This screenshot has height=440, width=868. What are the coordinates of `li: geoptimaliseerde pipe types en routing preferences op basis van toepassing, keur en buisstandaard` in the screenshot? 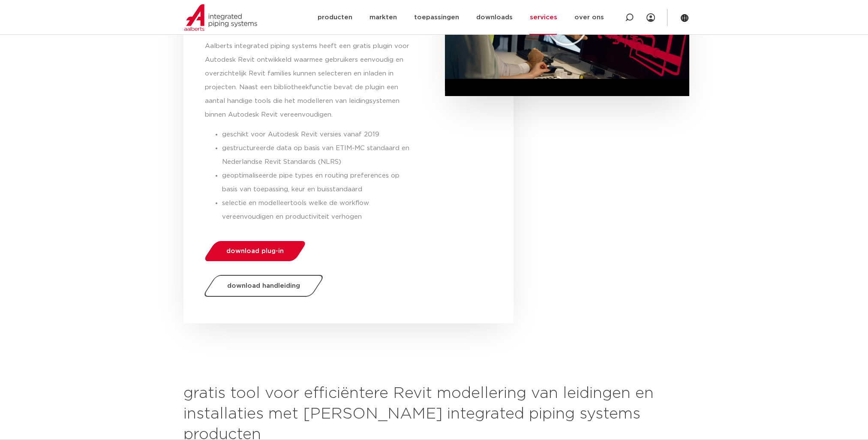 It's located at (319, 183).